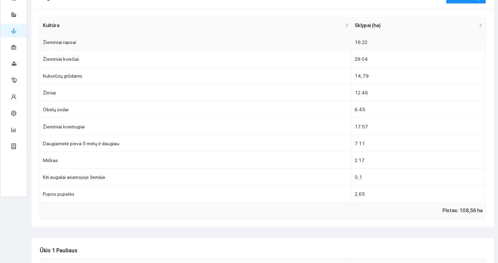 The width and height of the screenshot is (498, 263). Describe the element at coordinates (59, 42) in the screenshot. I see `font: Žieminiai rapsai` at that location.